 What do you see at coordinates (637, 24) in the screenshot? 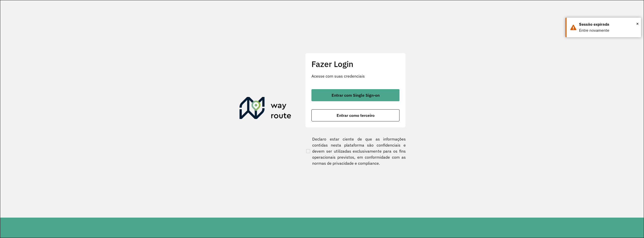
I see `button: Close` at bounding box center [637, 24].